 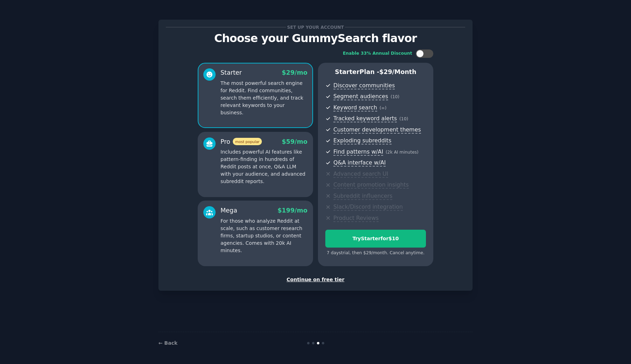 What do you see at coordinates (264, 236) in the screenshot?
I see `p: For those who analyze Reddit at scale, such as customer research firms, startup studios, or conte...` at bounding box center [264, 236].